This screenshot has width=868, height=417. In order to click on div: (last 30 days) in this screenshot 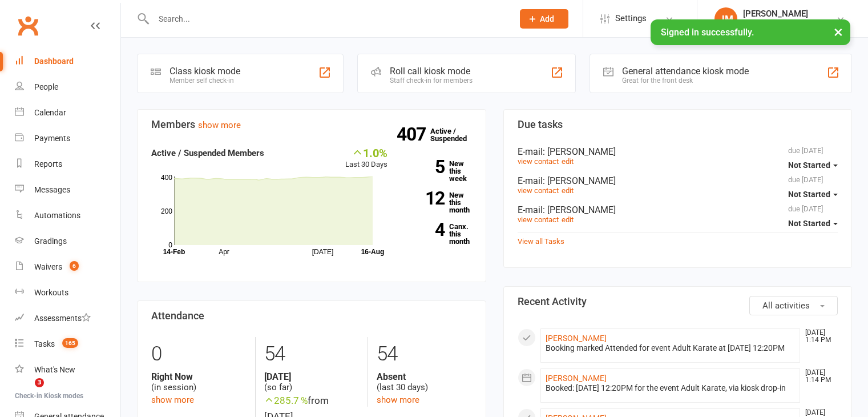, I will do `click(424, 382)`.